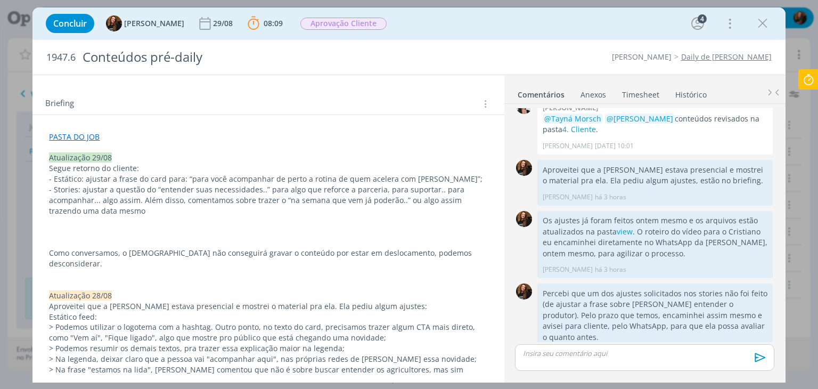 Image resolution: width=818 pixels, height=389 pixels. What do you see at coordinates (701, 19) in the screenshot?
I see `div: 4` at bounding box center [701, 19].